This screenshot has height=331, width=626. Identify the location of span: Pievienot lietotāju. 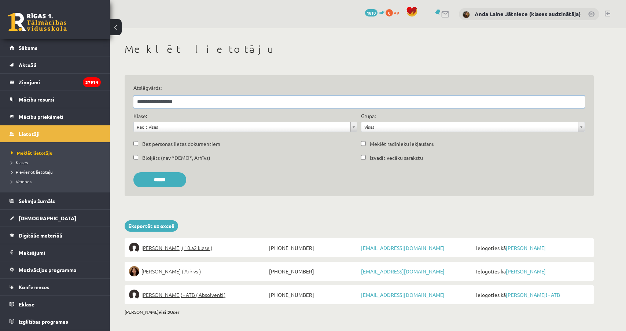
(32, 172).